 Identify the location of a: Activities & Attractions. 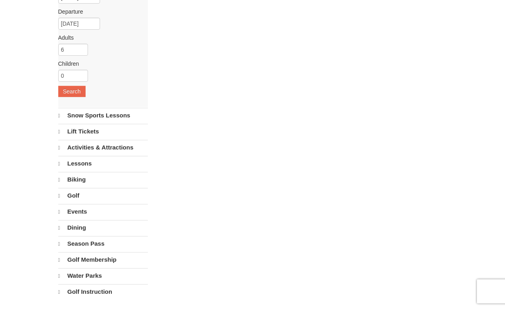
(103, 148).